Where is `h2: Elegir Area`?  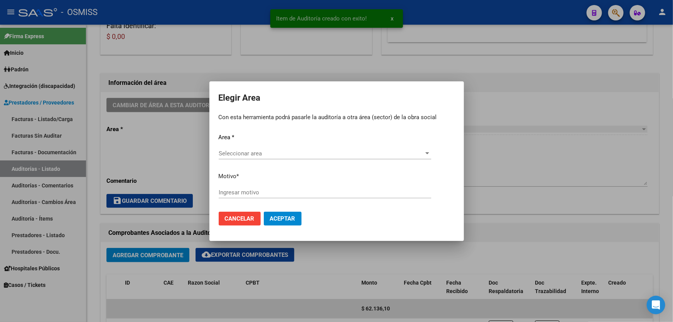
h2: Elegir Area is located at coordinates (337, 98).